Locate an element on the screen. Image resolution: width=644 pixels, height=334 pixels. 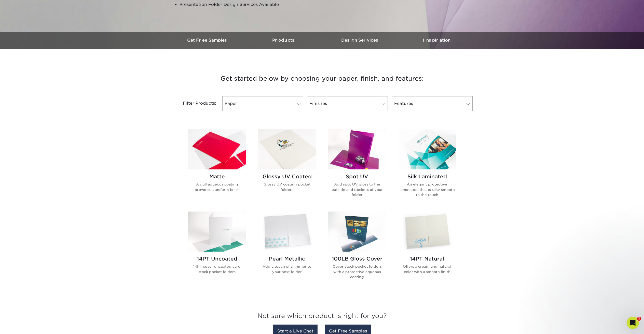
img: 100LB Gloss Cover Presentation Folders is located at coordinates (357, 231).